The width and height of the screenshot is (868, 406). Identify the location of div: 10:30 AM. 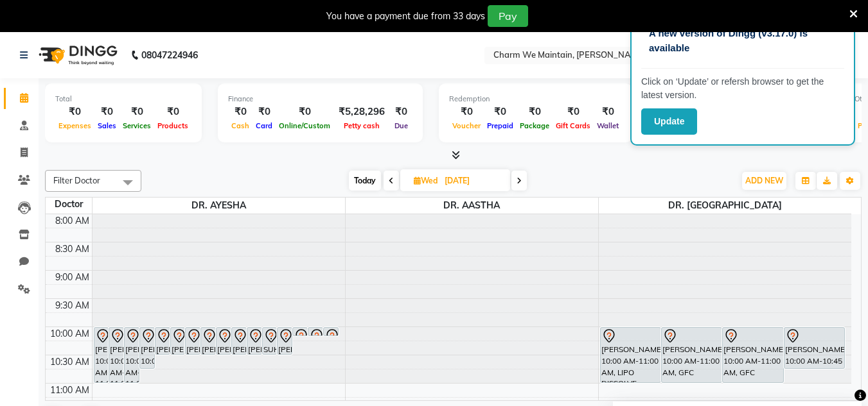
(70, 362).